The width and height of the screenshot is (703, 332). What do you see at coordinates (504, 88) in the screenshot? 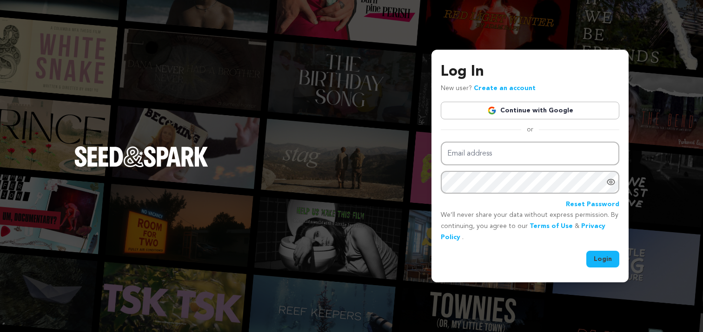
I see `a: Create an account` at bounding box center [504, 88].